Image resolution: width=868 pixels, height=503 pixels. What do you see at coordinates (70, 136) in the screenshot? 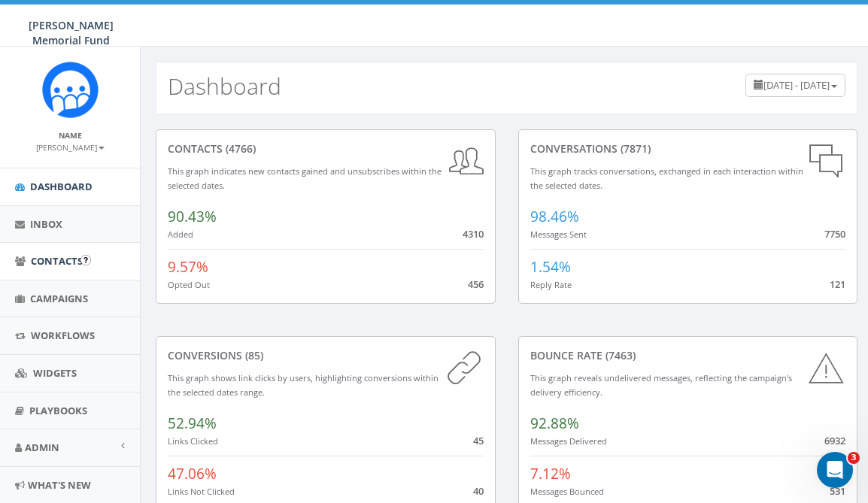
I see `small: Name` at bounding box center [70, 136].